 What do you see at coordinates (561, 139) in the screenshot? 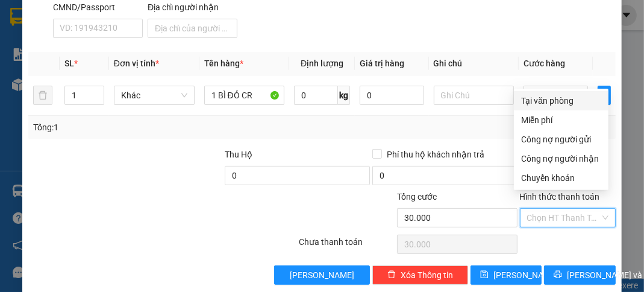
I see `div: Công nợ người gửi` at bounding box center [561, 139].